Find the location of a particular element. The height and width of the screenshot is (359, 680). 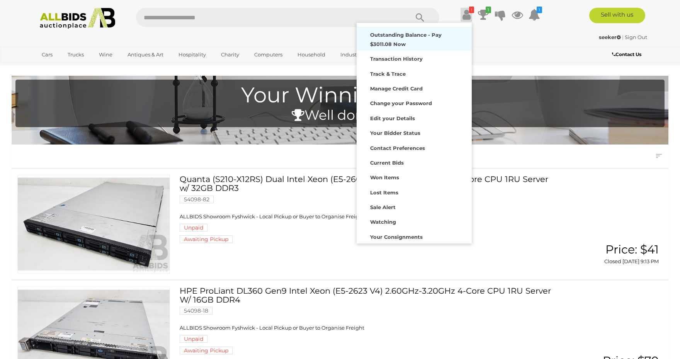

a: Change your Password is located at coordinates (414, 102).